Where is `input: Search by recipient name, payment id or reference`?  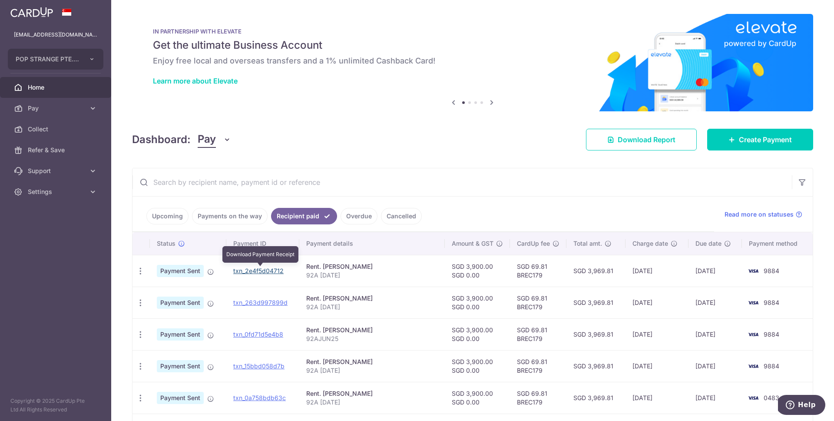 input: Search by recipient name, payment id or reference is located at coordinates (462, 182).